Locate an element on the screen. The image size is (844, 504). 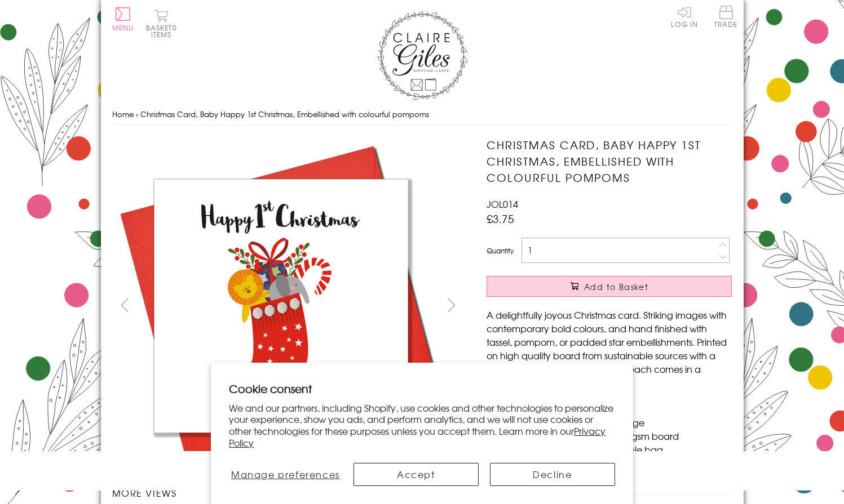
span: JOL014 is located at coordinates (502, 204).